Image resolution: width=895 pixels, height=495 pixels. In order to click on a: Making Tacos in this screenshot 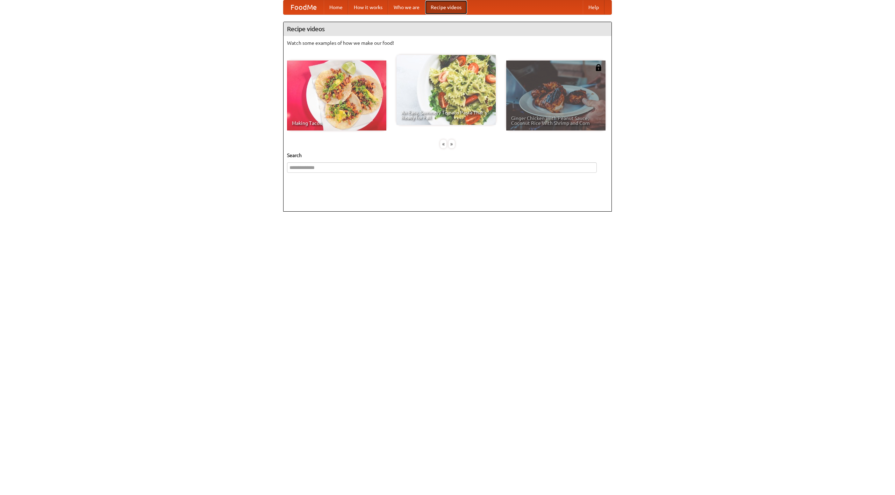, I will do `click(337, 95)`.